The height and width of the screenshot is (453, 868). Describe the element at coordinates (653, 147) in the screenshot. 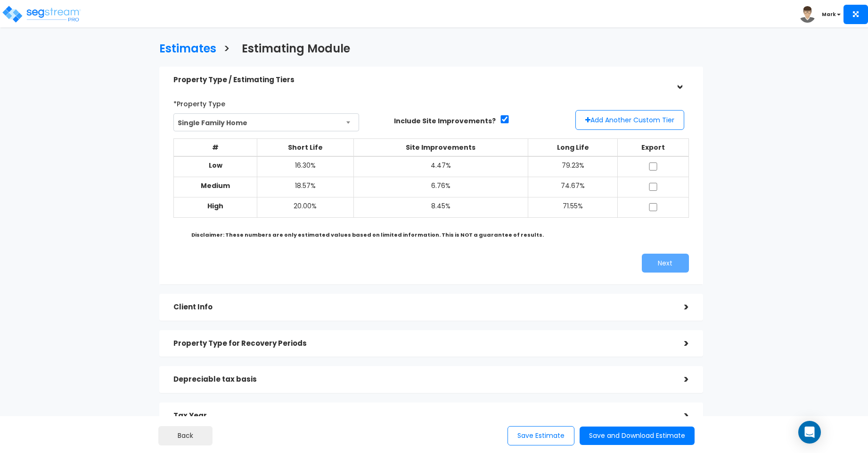

I see `th: Export` at that location.